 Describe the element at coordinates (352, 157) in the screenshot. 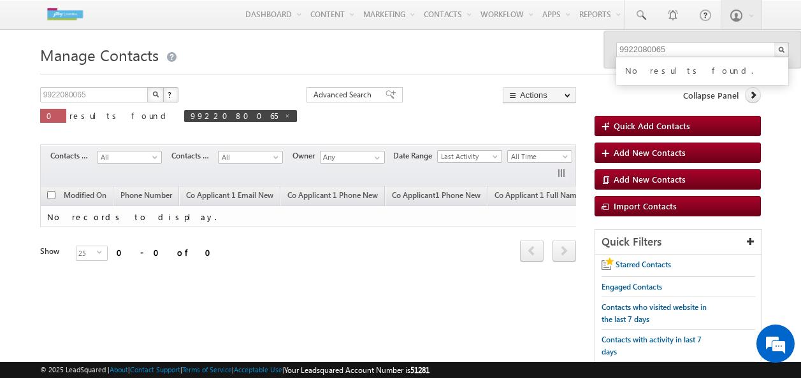

I see `input: Type to Search` at that location.